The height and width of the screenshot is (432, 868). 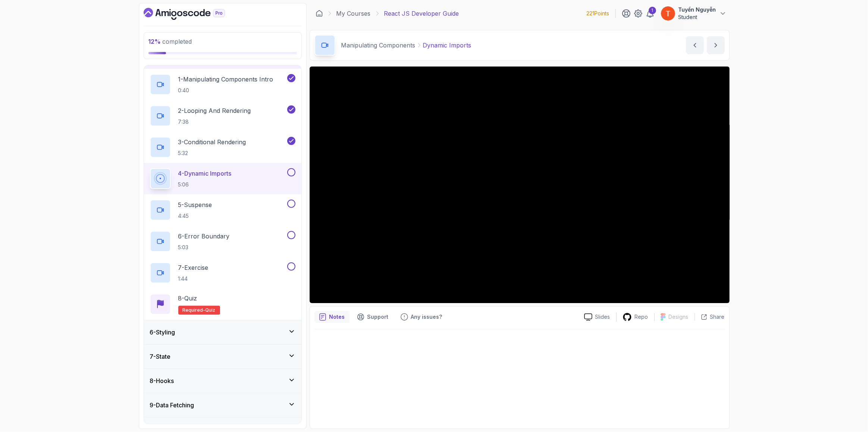 I want to click on h3: 8 - Hooks, so click(x=162, y=380).